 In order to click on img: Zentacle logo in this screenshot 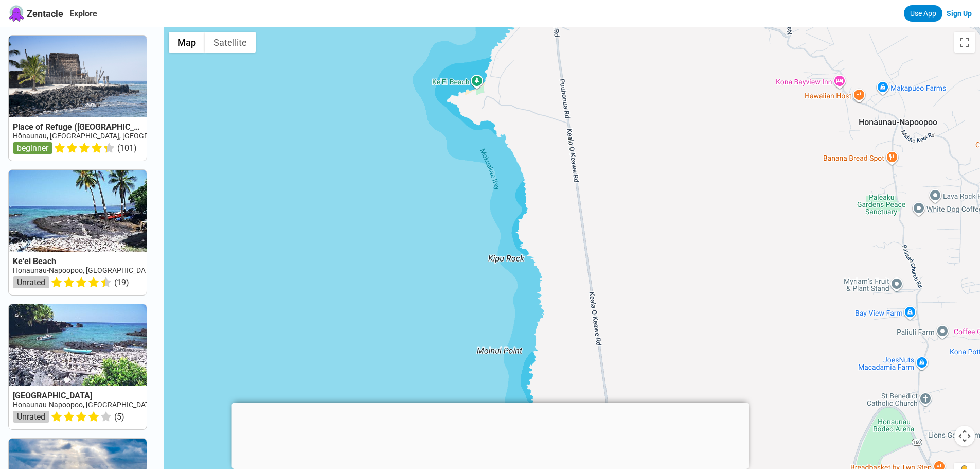, I will do `click(17, 14)`.